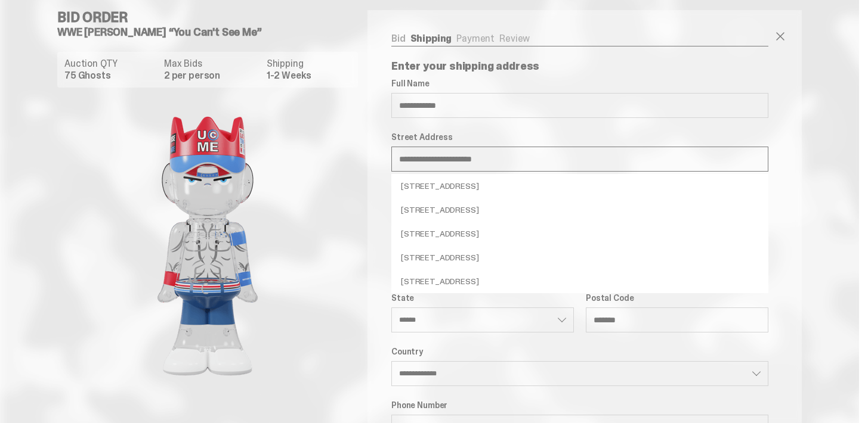 This screenshot has width=868, height=423. Describe the element at coordinates (580, 84) in the screenshot. I see `label: Full Name` at that location.